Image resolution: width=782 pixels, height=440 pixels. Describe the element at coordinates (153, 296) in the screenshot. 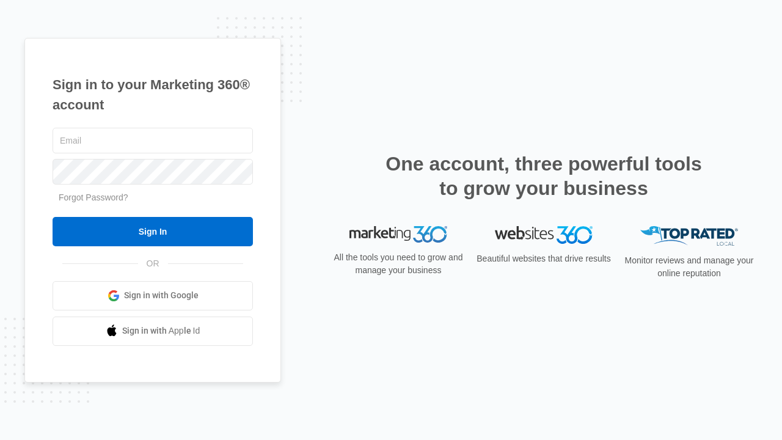

I see `a: Sign in with Google` at that location.